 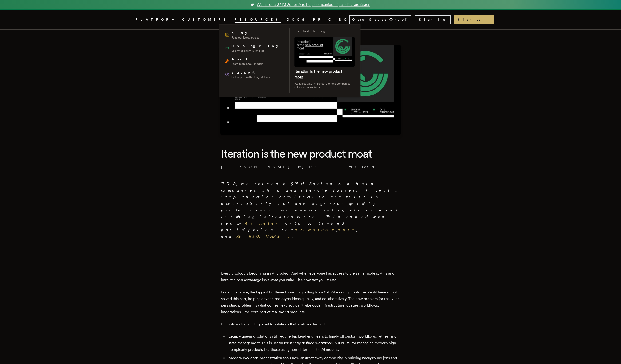 What do you see at coordinates (297, 20) in the screenshot?
I see `a: DOCS` at bounding box center [297, 20].